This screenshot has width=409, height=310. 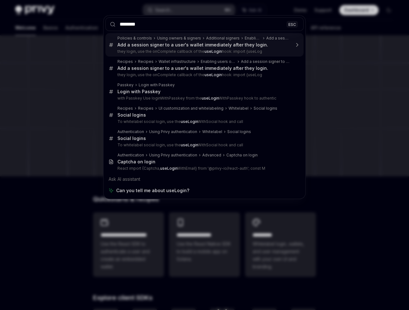 I want to click on p: with Passkey Use loginWithPasskey from the WithPasskey hook to authentic, so click(x=204, y=98).